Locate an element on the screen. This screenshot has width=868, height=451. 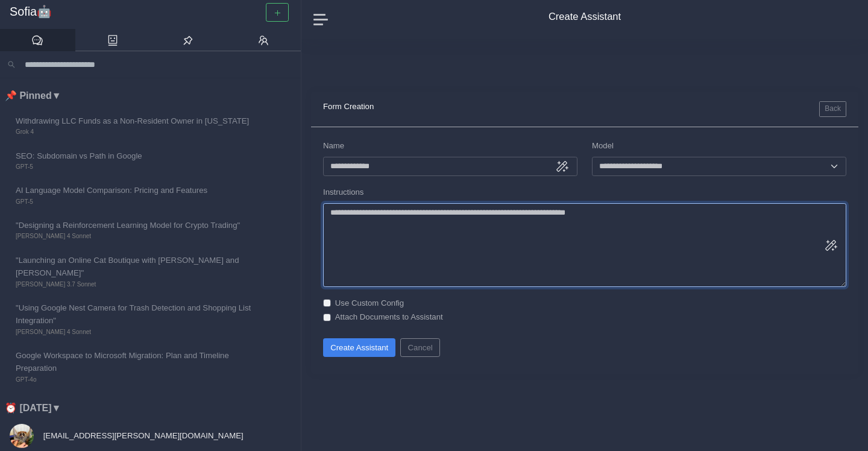
h4: Create Assistant is located at coordinates (585, 17).